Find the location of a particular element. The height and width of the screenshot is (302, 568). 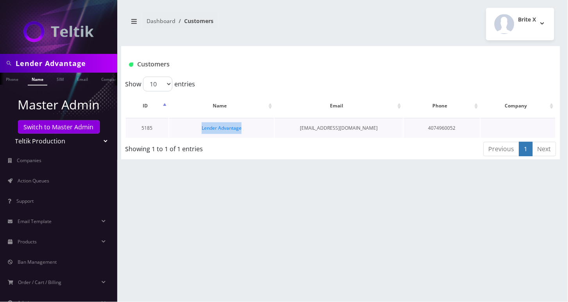

img: Teltik Production is located at coordinates (59, 32).